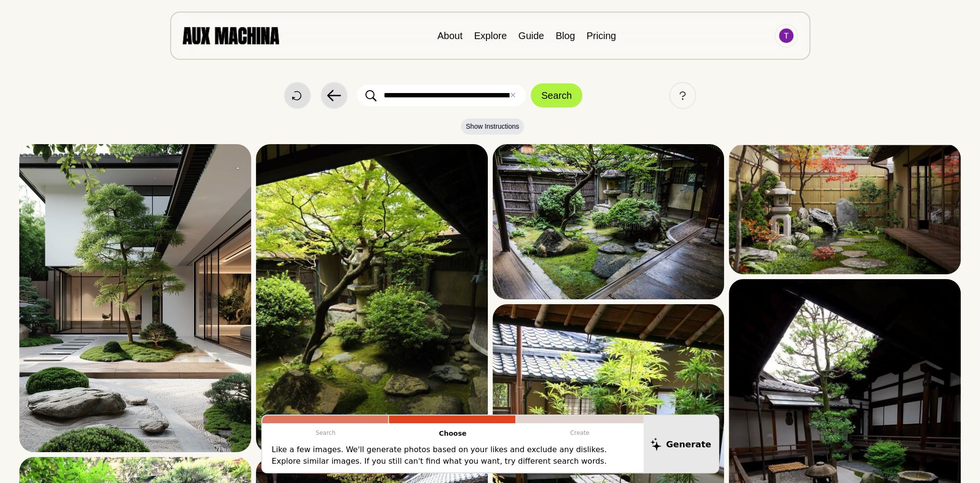 The height and width of the screenshot is (483, 980). I want to click on img: AUX MACHINA, so click(231, 35).